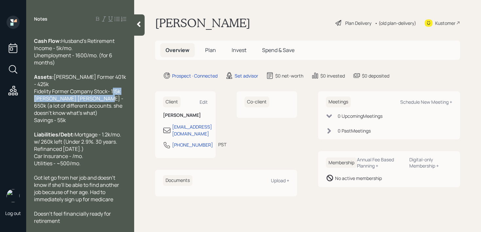 The image size is (481, 232). I want to click on div: Annual Fee Based Planning +, so click(381, 163).